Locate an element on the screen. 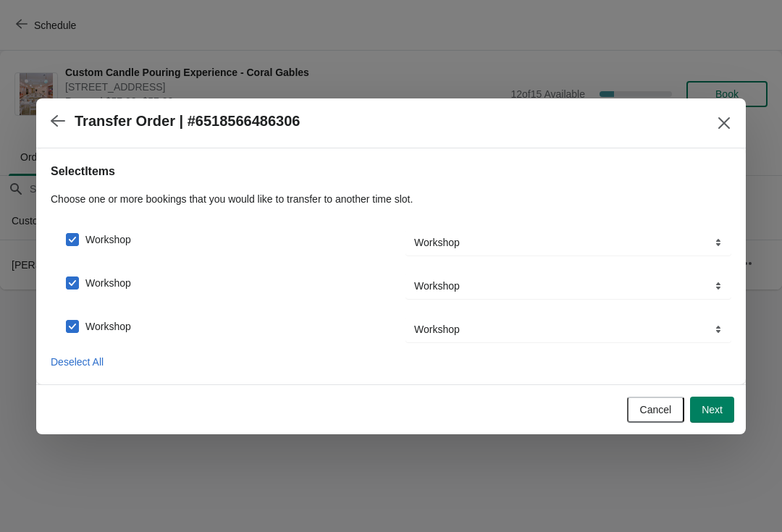 This screenshot has width=782, height=532. button: Close is located at coordinates (724, 123).